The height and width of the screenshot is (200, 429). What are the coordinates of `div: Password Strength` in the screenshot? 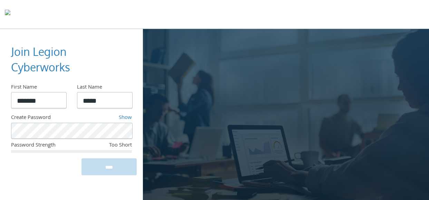 It's located at (51, 146).